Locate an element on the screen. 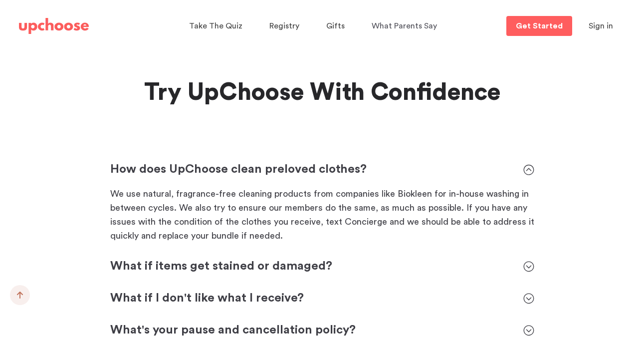  button: Sign in is located at coordinates (601, 26).